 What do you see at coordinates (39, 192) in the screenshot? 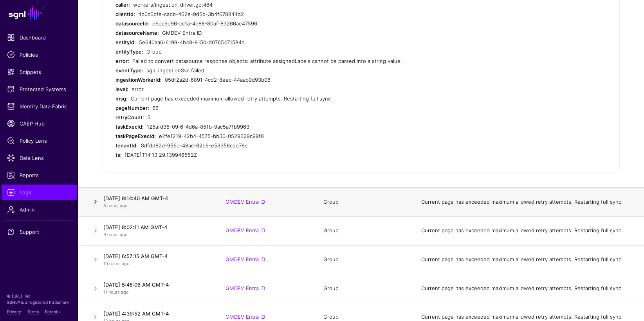
I see `span: Logs` at bounding box center [39, 192].